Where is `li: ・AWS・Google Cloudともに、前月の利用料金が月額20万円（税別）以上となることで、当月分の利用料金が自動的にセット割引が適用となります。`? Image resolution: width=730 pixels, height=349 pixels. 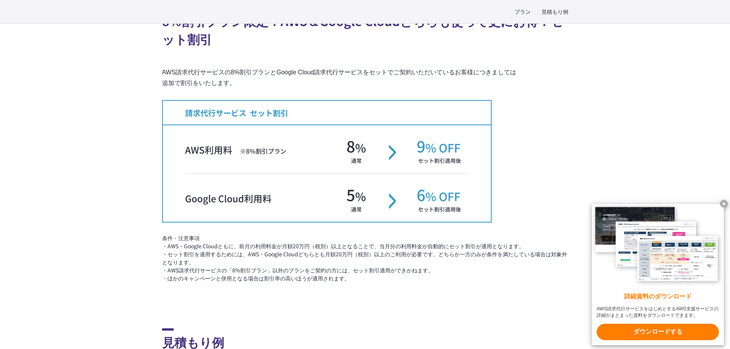 li: ・AWS・Google Cloudともに、前月の利用料金が月額20万円（税別）以上となることで、当月分の利用料金が自動的にセット割引が適用となります。 is located at coordinates (365, 246).